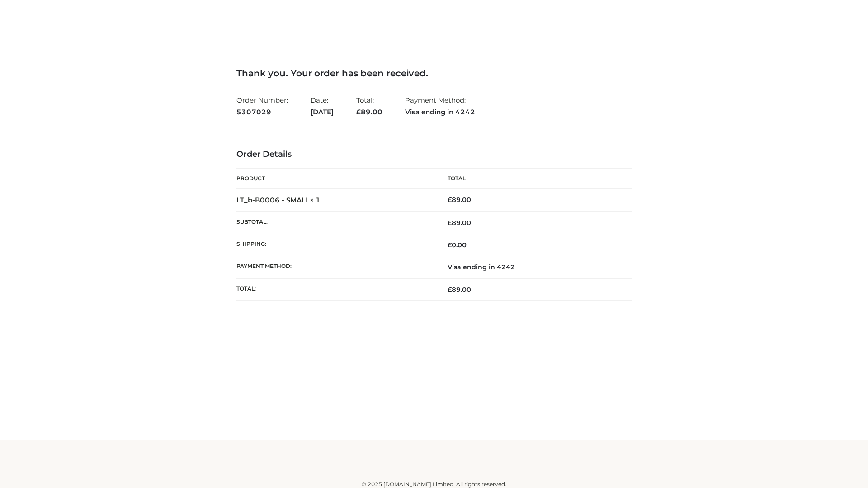 The width and height of the screenshot is (868, 488). I want to click on th: Total, so click(532, 178).